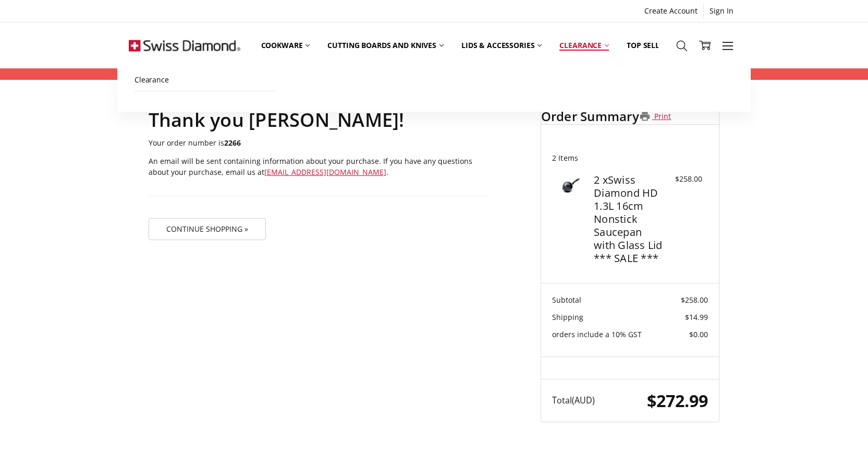 The image size is (868, 464). I want to click on a: Cookware, so click(286, 45).